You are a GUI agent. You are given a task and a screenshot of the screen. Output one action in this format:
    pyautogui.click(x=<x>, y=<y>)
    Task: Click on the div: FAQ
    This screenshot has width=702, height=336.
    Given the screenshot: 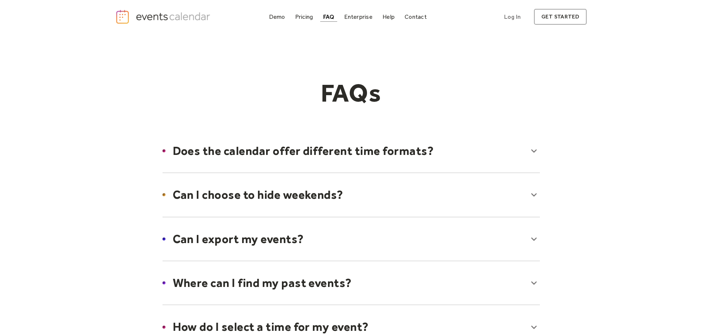 What is the action you would take?
    pyautogui.click(x=329, y=17)
    